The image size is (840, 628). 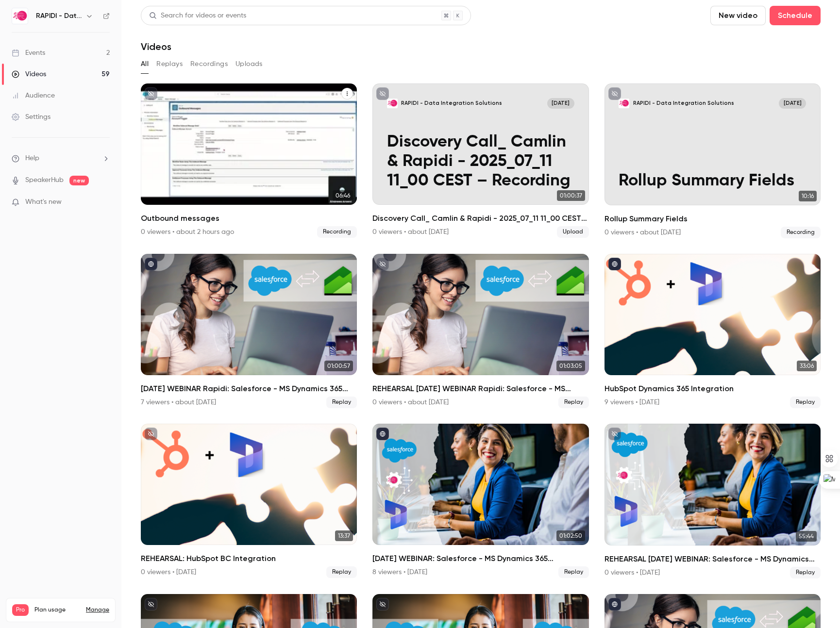 I want to click on span: new, so click(x=79, y=181).